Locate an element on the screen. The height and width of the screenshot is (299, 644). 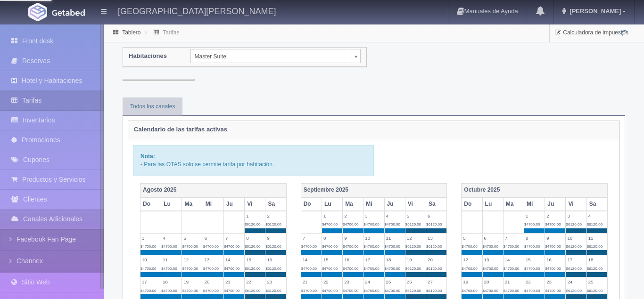
b: Nota: is located at coordinates (148, 157).